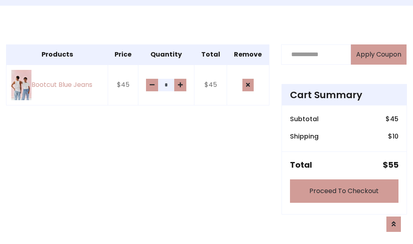  What do you see at coordinates (166, 54) in the screenshot?
I see `th: Quantity` at bounding box center [166, 54].